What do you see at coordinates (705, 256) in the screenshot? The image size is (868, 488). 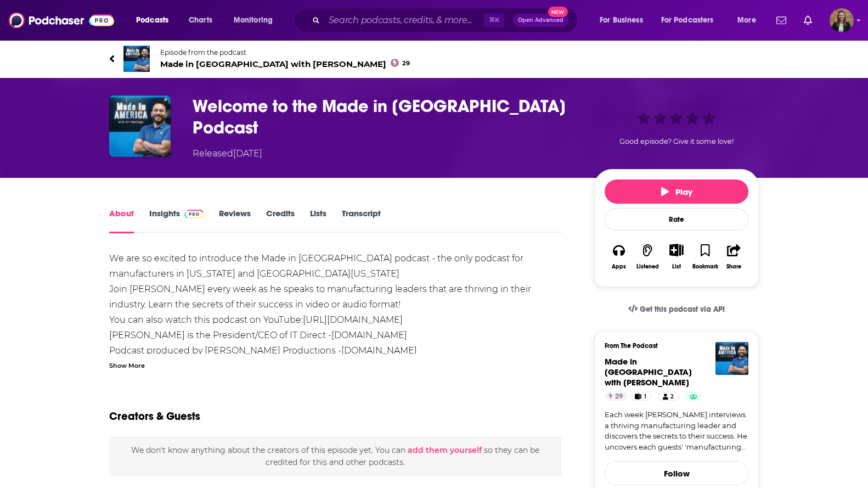 I see `button: Bookmark` at bounding box center [705, 256].